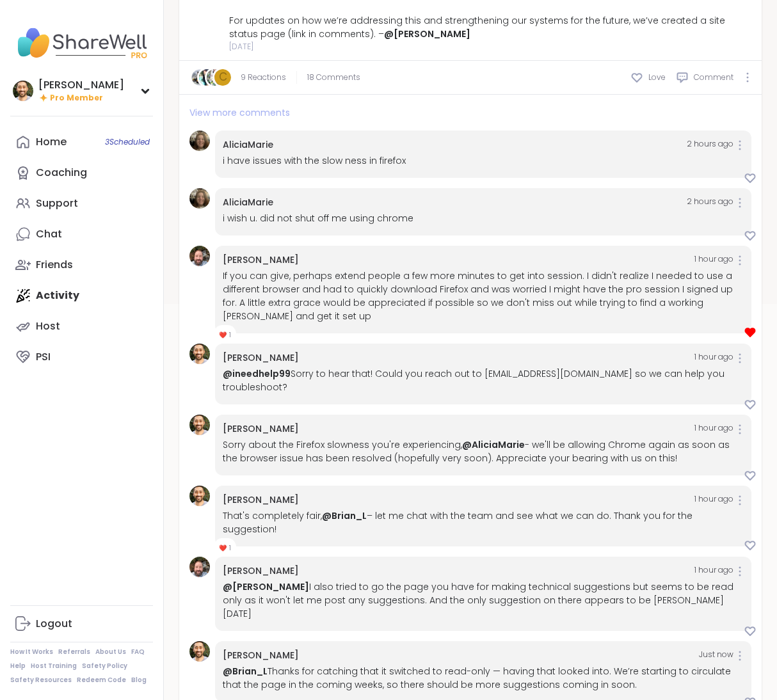 The image size is (777, 700). I want to click on a: @ineedhelp99, so click(257, 374).